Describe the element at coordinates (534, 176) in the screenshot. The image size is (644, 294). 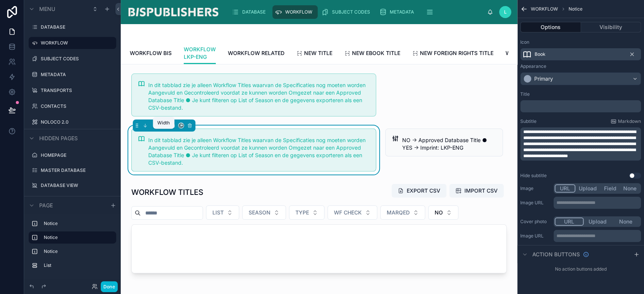
I see `label: Hide subtitle` at that location.